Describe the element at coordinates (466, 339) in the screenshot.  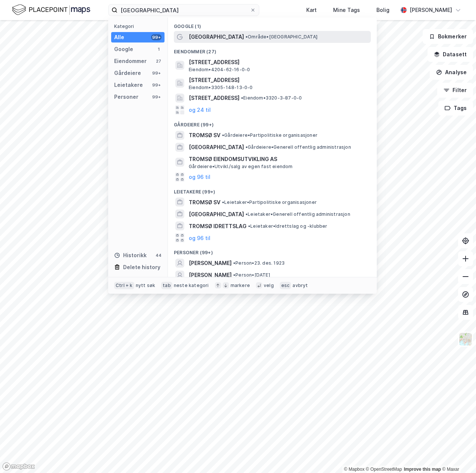
I see `img: Z` at that location.